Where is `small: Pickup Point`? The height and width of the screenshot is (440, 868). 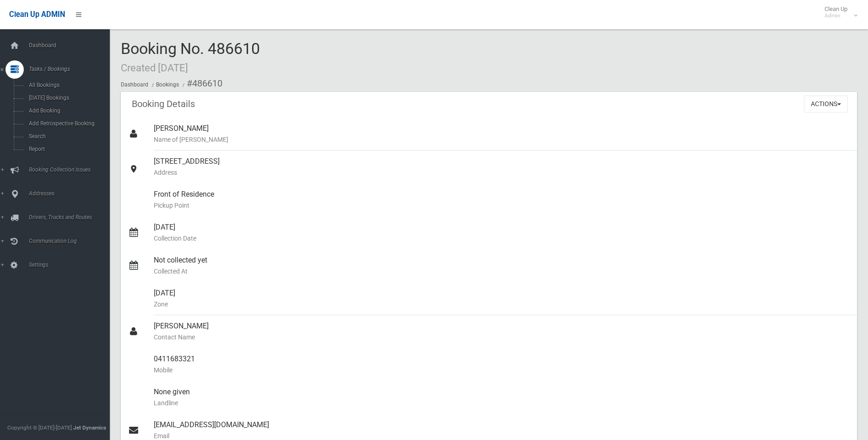 small: Pickup Point is located at coordinates (501, 205).